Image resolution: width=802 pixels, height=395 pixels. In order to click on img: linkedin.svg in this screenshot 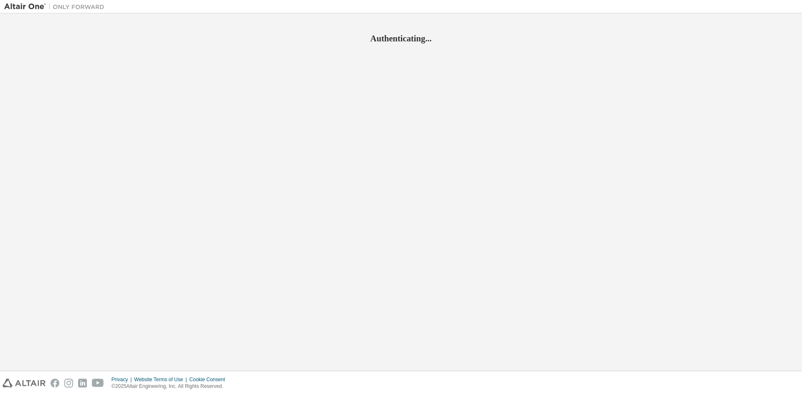, I will do `click(82, 383)`.